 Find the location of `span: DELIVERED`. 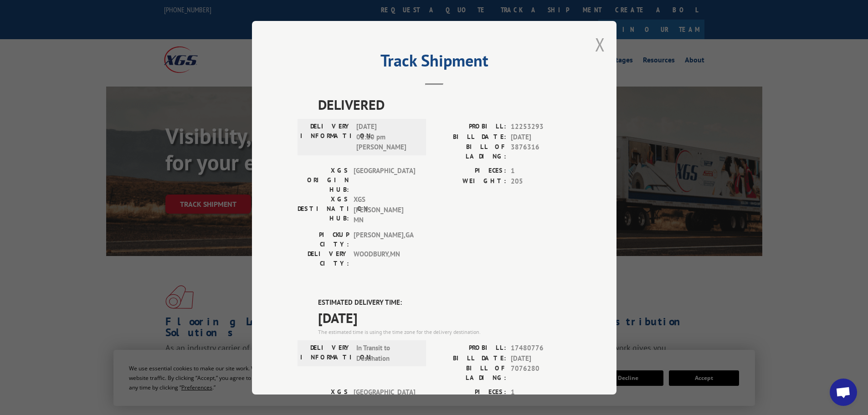

span: DELIVERED is located at coordinates (444, 105).